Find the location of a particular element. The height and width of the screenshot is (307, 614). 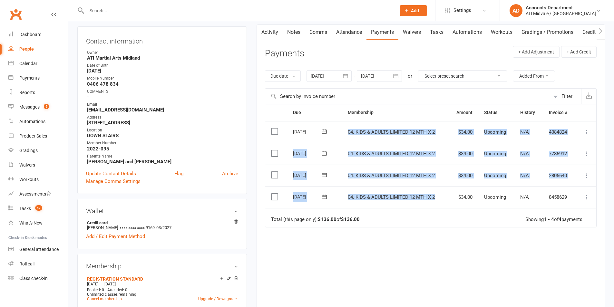

h3: Contact information is located at coordinates (162, 40).